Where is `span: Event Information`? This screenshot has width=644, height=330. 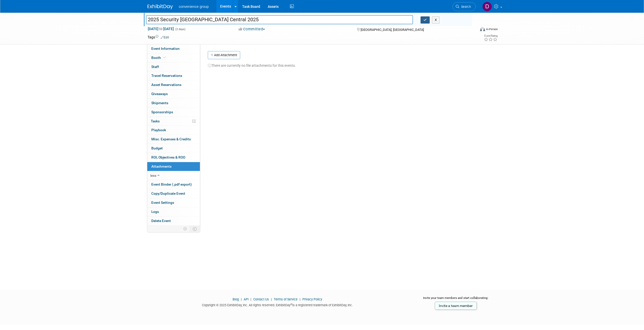 span: Event Information is located at coordinates (165, 49).